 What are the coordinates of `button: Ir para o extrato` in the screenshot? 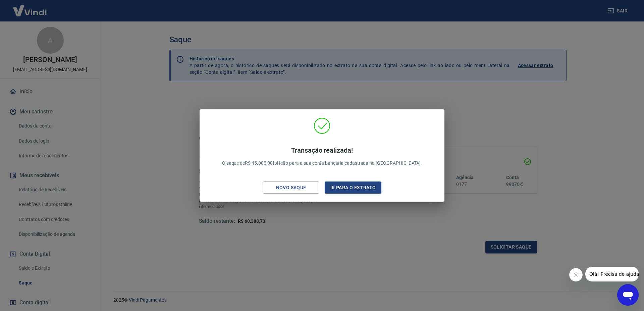 It's located at (353, 188).